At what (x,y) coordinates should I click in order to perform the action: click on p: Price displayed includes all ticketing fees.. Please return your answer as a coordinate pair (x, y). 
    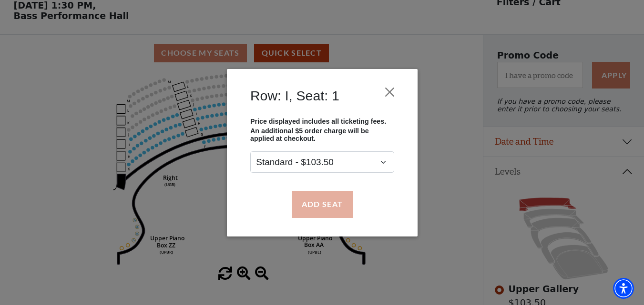
    Looking at the image, I should click on (322, 121).